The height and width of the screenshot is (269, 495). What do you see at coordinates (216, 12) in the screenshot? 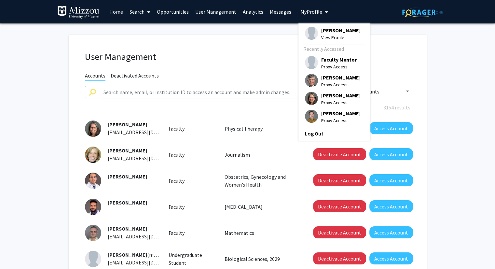
I see `a: User Management` at bounding box center [216, 12].